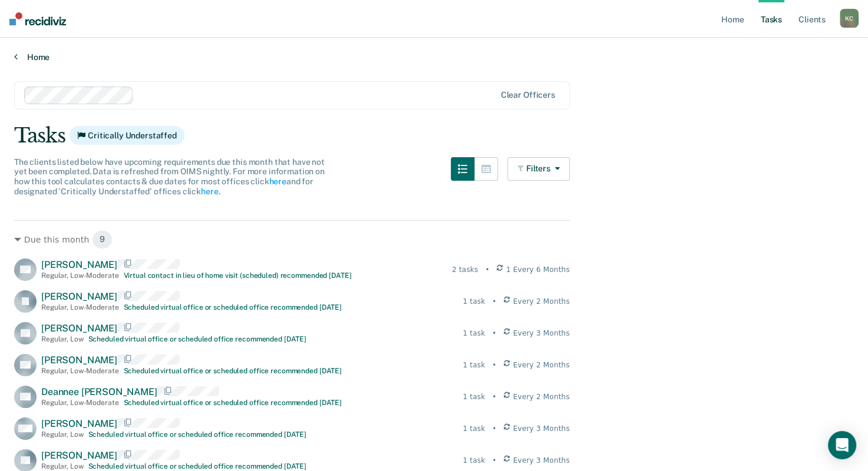 This screenshot has height=471, width=868. Describe the element at coordinates (842, 445) in the screenshot. I see `div: Open Intercom Messenger` at that location.